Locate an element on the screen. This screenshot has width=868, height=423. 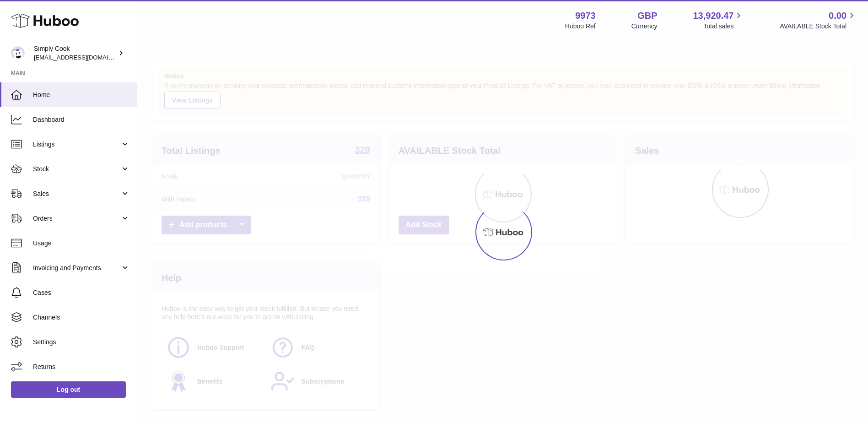
div: Simply Cook is located at coordinates (75, 53).